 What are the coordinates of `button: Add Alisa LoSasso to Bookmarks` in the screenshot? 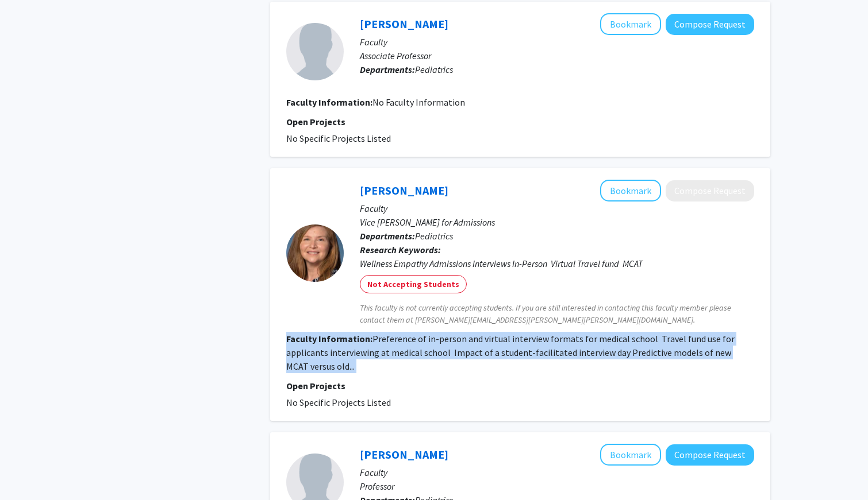 It's located at (631, 191).